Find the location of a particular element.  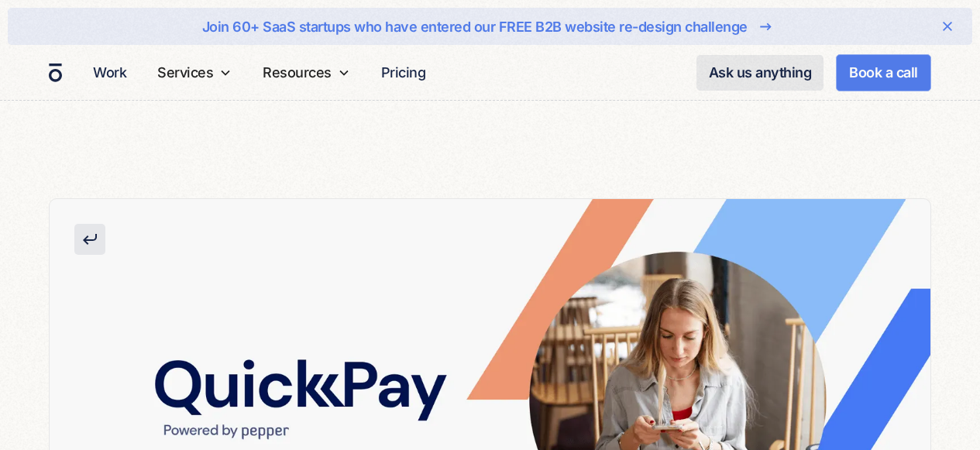

a: Work is located at coordinates (109, 72).